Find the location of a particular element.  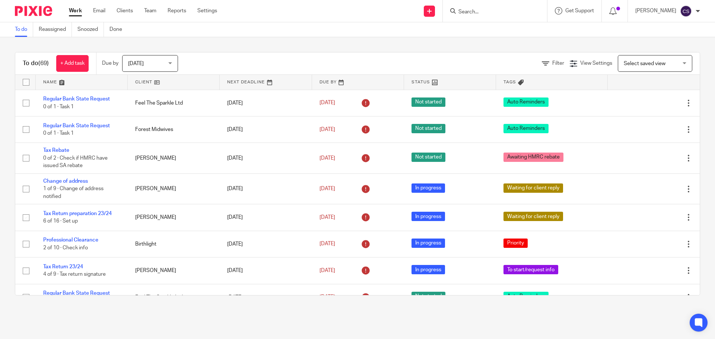

a: Tax Rebate is located at coordinates (56, 150).